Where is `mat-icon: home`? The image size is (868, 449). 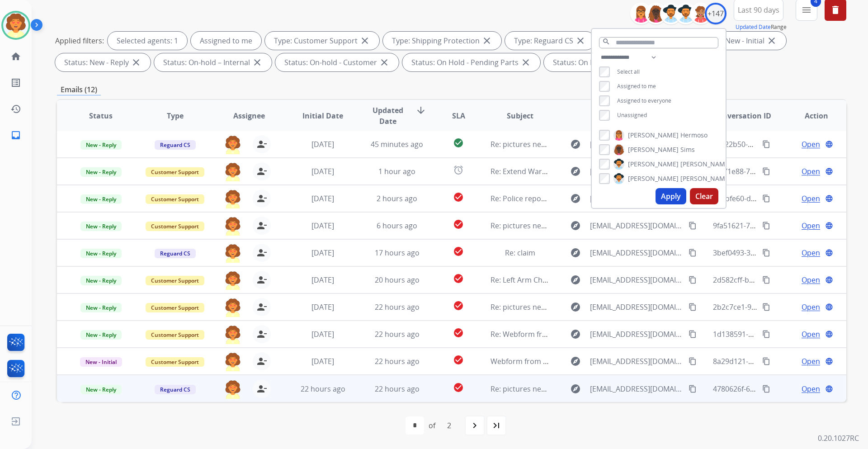
mat-icon: home is located at coordinates (15, 56).